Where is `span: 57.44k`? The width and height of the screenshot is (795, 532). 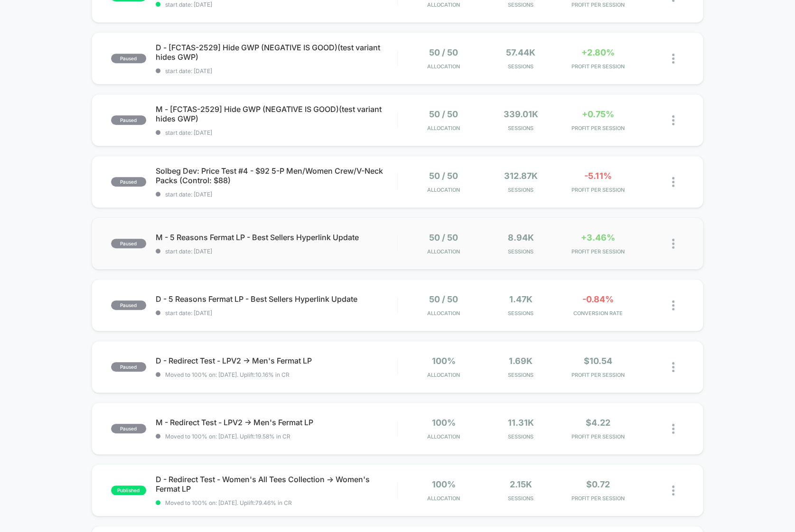
span: 57.44k is located at coordinates (520, 52).